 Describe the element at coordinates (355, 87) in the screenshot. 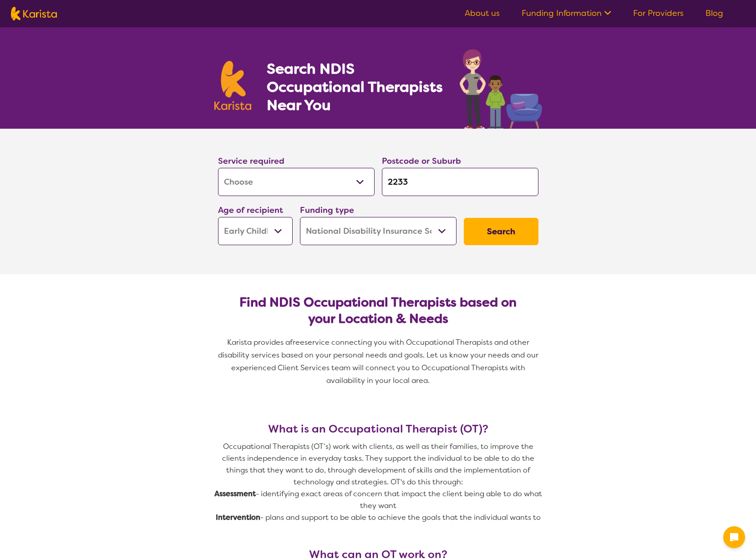

I see `h1: Search NDIS Occupational Therapists Near You` at that location.